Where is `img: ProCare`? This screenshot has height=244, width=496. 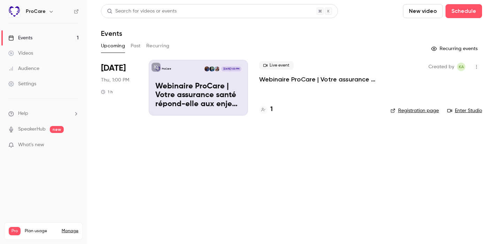
img: ProCare is located at coordinates (14, 11).